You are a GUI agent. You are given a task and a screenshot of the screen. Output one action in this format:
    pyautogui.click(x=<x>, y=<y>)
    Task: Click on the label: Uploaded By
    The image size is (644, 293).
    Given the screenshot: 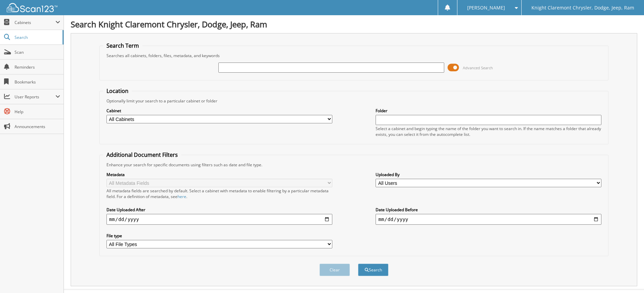 What is the action you would take?
    pyautogui.click(x=488, y=174)
    